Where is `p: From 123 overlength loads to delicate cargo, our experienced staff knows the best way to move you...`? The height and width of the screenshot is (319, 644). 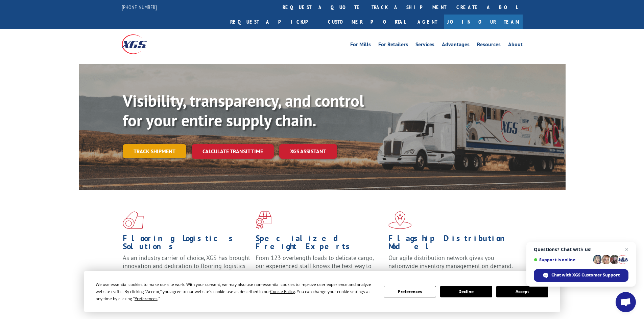
p: From 123 overlength loads to delicate cargo, our experienced staff knows the best way to move you... is located at coordinates (319, 269).